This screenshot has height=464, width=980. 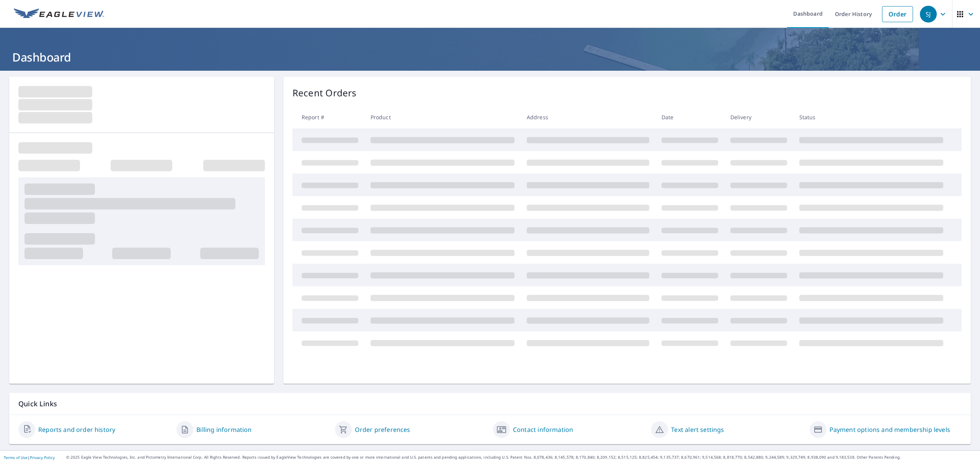 What do you see at coordinates (325, 93) in the screenshot?
I see `p: Recent Orders` at bounding box center [325, 93].